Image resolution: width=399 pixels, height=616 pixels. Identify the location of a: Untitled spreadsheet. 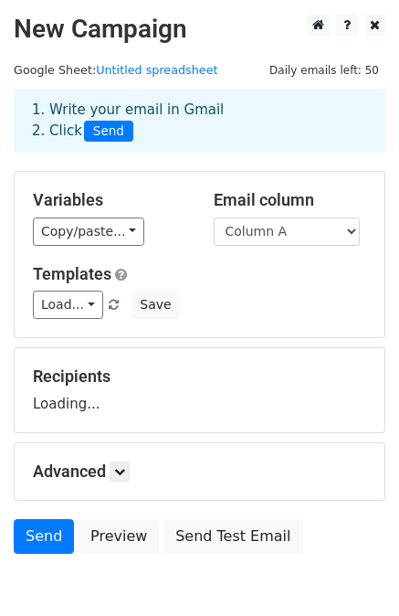
(156, 69).